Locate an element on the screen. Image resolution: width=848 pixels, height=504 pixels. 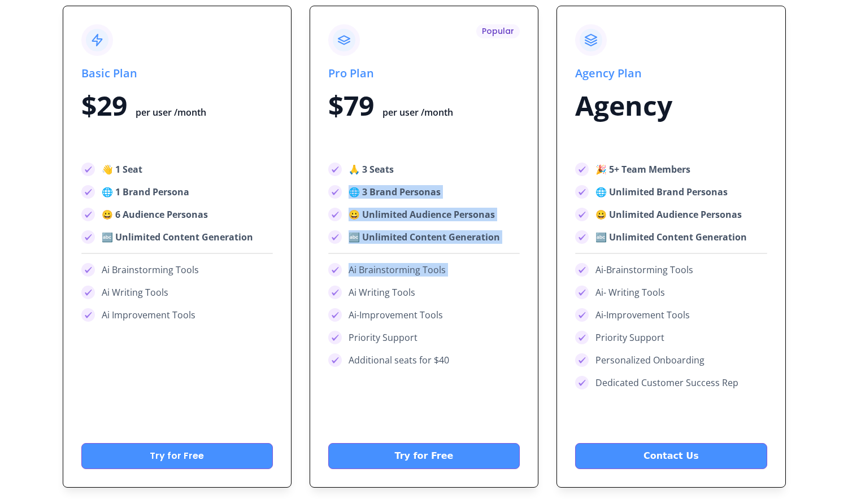
strong: 🌐 3 Brand Personas is located at coordinates (394, 192).